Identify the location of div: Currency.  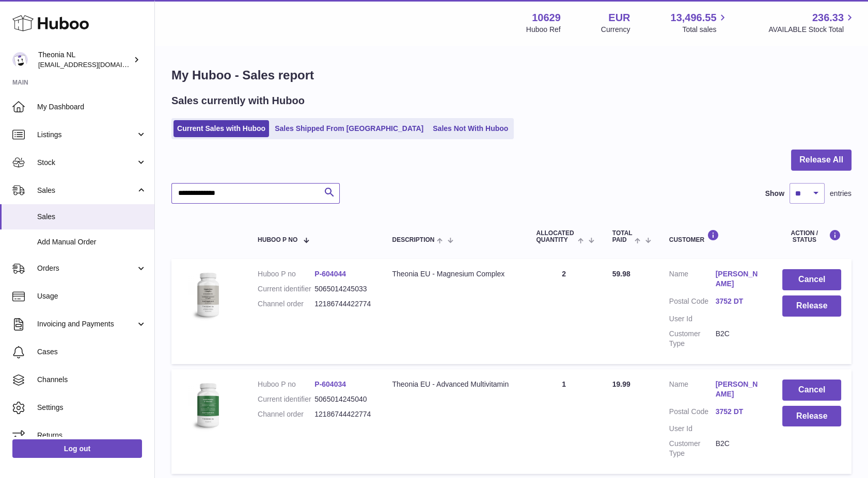
(616, 29).